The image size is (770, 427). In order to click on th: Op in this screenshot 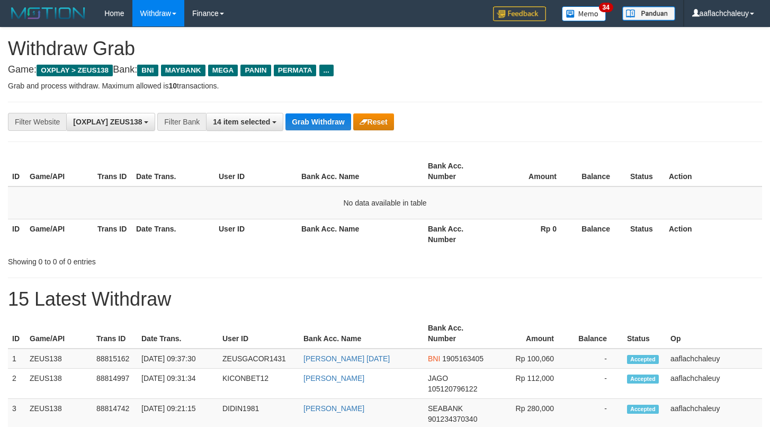, I will do `click(714, 333)`.